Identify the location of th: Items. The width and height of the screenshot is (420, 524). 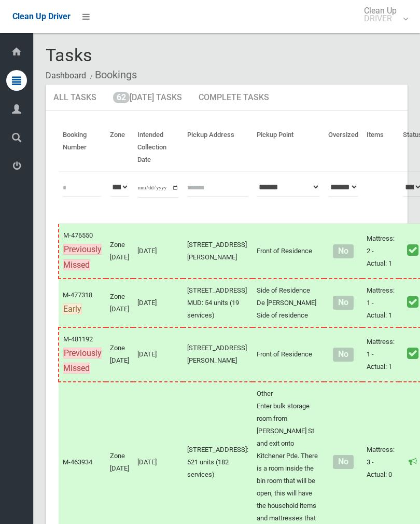
(381, 147).